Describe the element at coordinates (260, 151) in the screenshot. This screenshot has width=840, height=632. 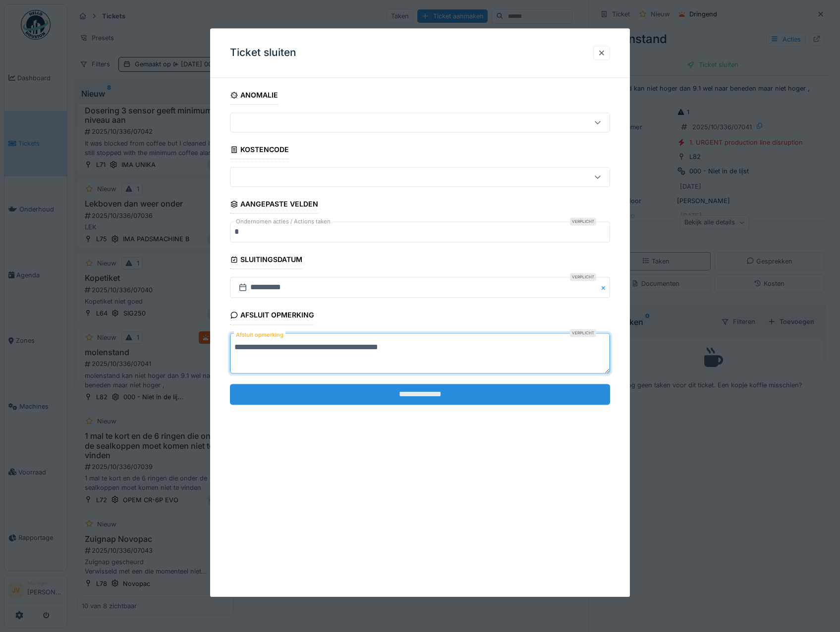
I see `div: Kostencode` at that location.